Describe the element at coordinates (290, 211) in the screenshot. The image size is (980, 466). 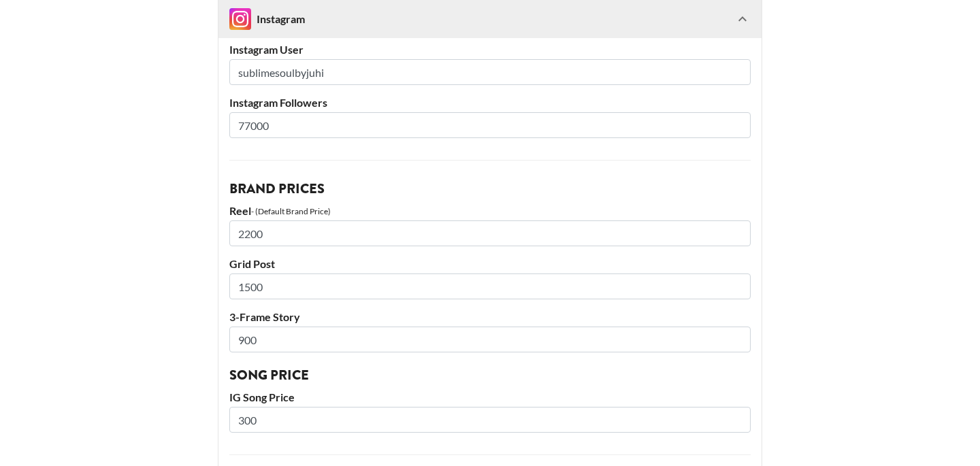
I see `div: - (Default Brand Price)` at that location.